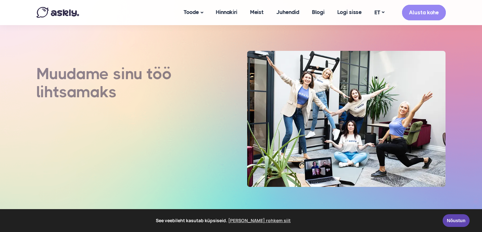 The height and width of the screenshot is (232, 482). Describe the element at coordinates (424, 12) in the screenshot. I see `a: Alusta kohe` at that location.